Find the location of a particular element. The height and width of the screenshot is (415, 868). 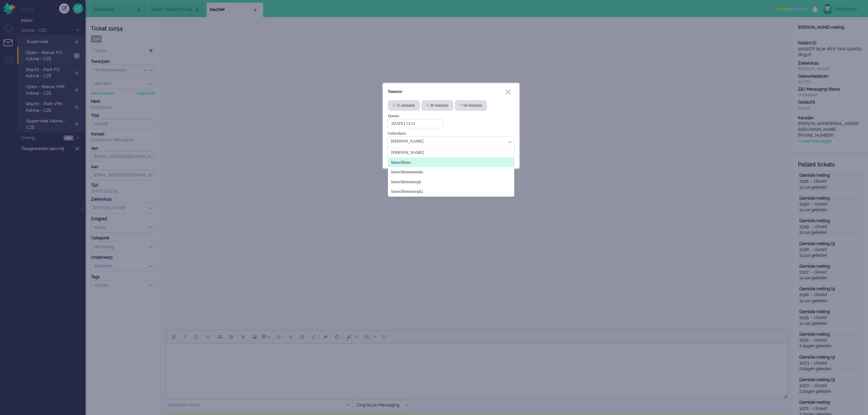

div: Select User is located at coordinates (451, 142).